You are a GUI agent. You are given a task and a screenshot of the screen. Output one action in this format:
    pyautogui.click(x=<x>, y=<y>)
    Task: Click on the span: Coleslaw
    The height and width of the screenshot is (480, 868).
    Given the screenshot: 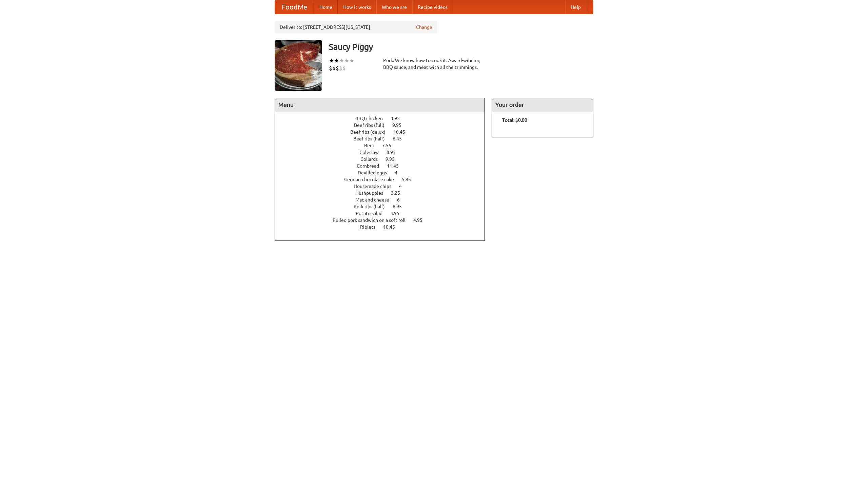 What is the action you would take?
    pyautogui.click(x=372, y=152)
    